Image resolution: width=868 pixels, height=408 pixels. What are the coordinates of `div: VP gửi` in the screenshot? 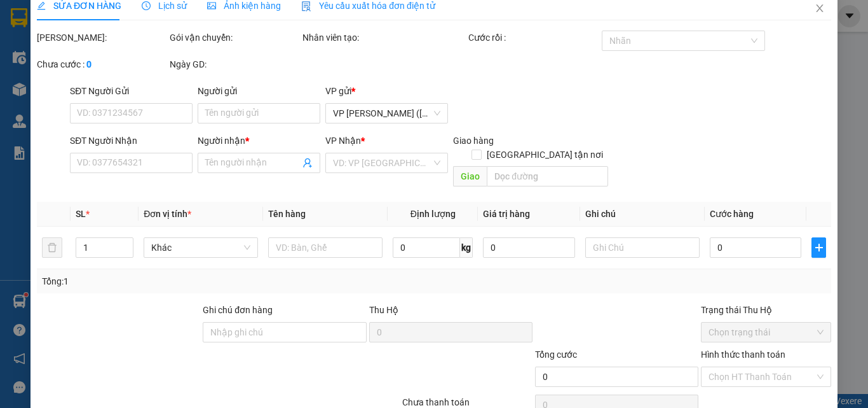 It's located at (387, 91).